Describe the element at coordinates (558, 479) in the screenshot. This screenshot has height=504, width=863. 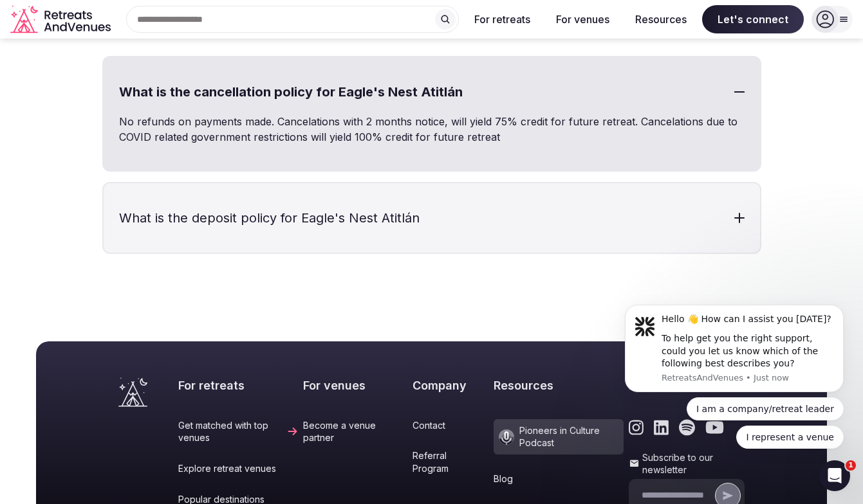
I see `a: Blog` at that location.